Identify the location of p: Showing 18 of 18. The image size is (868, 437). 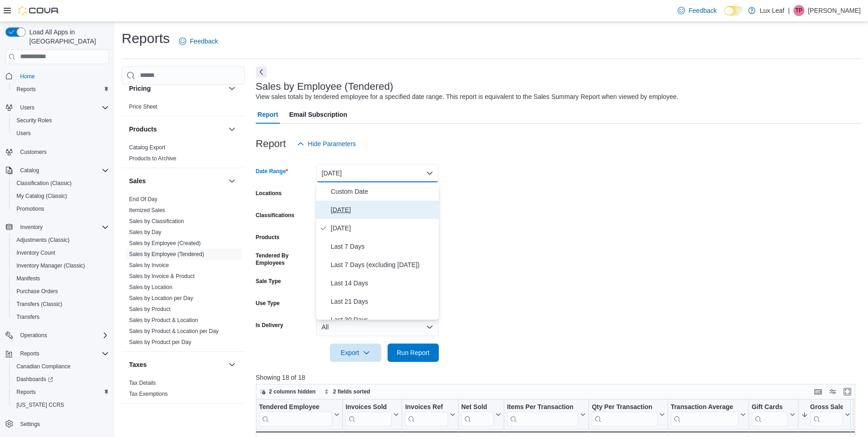
(559, 377).